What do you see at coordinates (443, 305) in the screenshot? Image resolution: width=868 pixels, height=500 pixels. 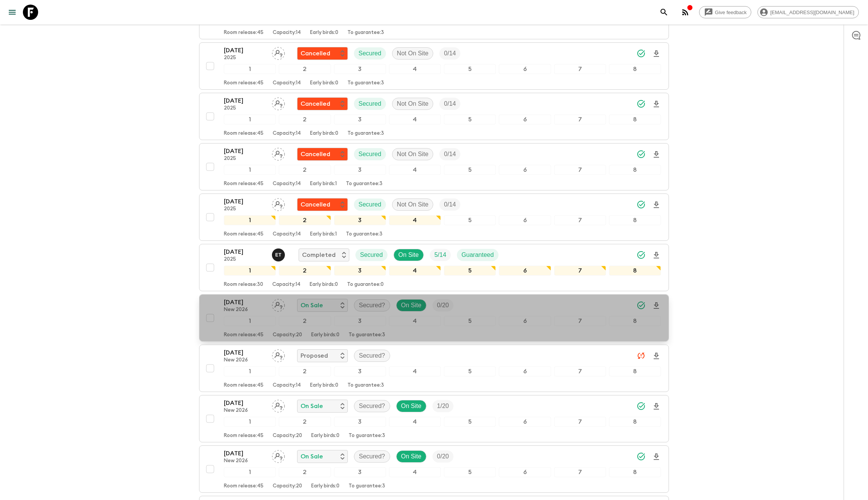 I see `p: 0 / 20` at bounding box center [443, 305].